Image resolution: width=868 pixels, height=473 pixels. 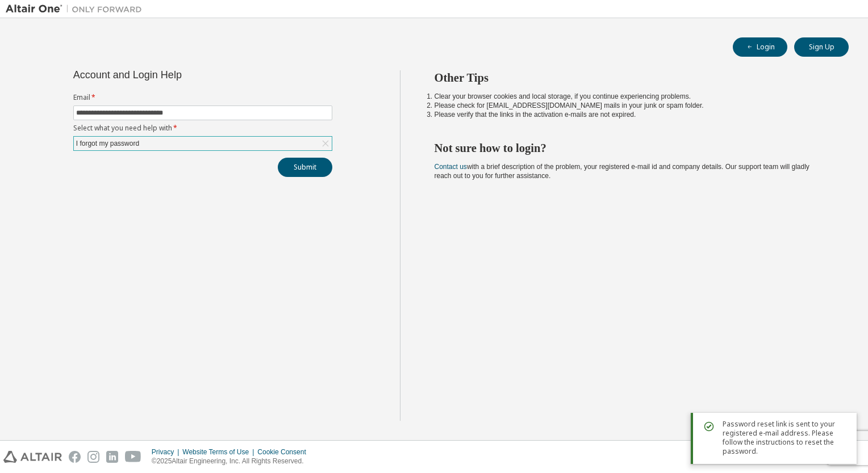 I want to click on h2: Other Tips, so click(x=631, y=78).